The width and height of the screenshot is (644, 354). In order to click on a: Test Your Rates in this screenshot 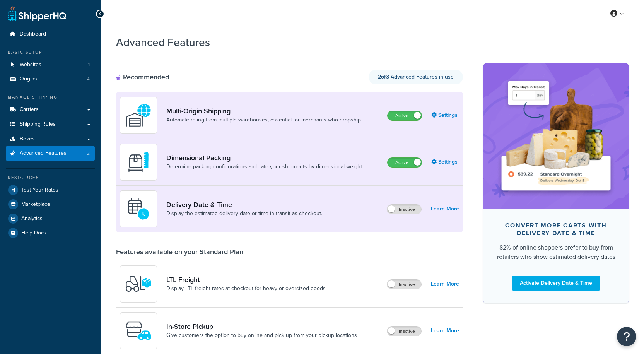, I will do `click(50, 190)`.